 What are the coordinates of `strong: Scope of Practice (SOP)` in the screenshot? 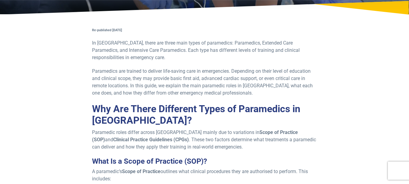 It's located at (195, 136).